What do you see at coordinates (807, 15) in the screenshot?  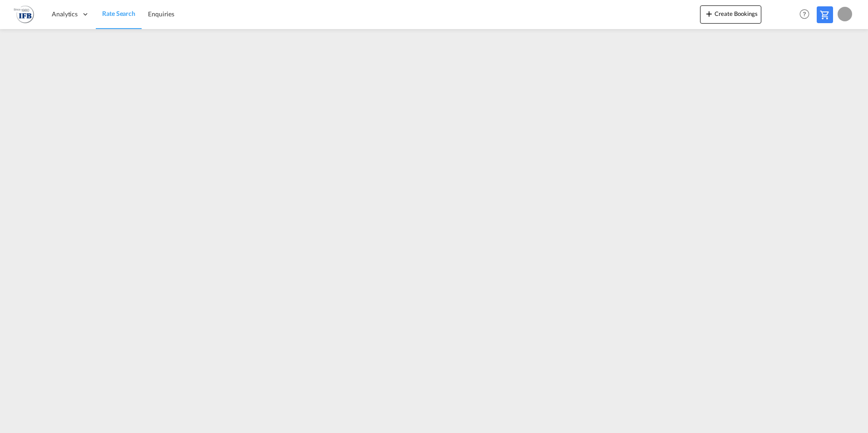 I see `div: Help` at bounding box center [807, 15].